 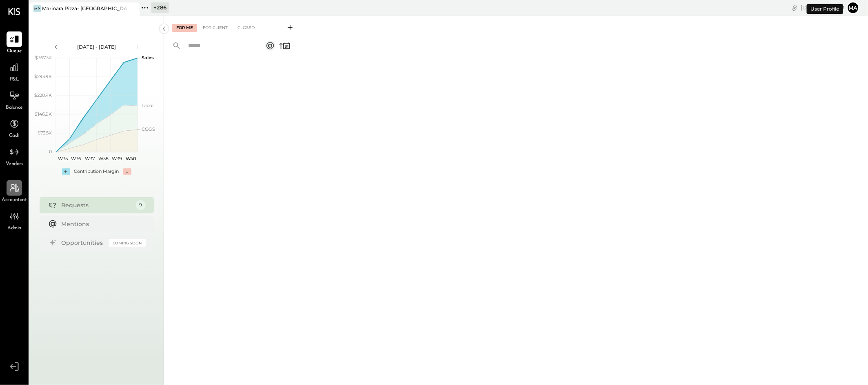 What do you see at coordinates (141, 205) in the screenshot?
I see `div: 9` at bounding box center [141, 205].